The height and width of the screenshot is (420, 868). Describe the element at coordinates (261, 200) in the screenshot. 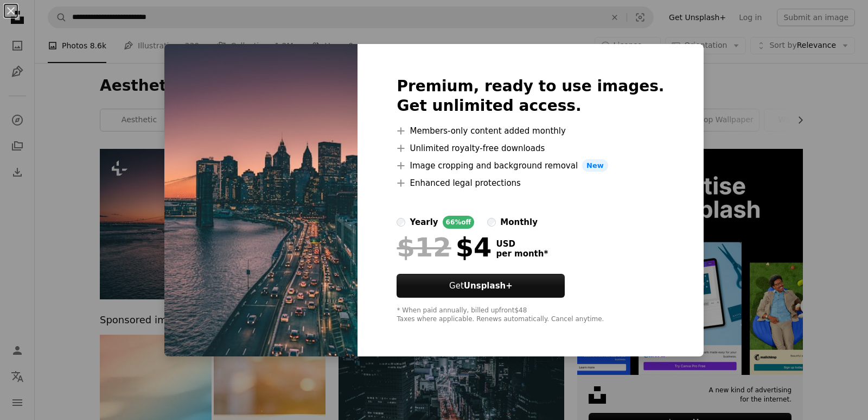

I see `img: premium_photo-1697730150275-dba1cfe8af9c` at that location.